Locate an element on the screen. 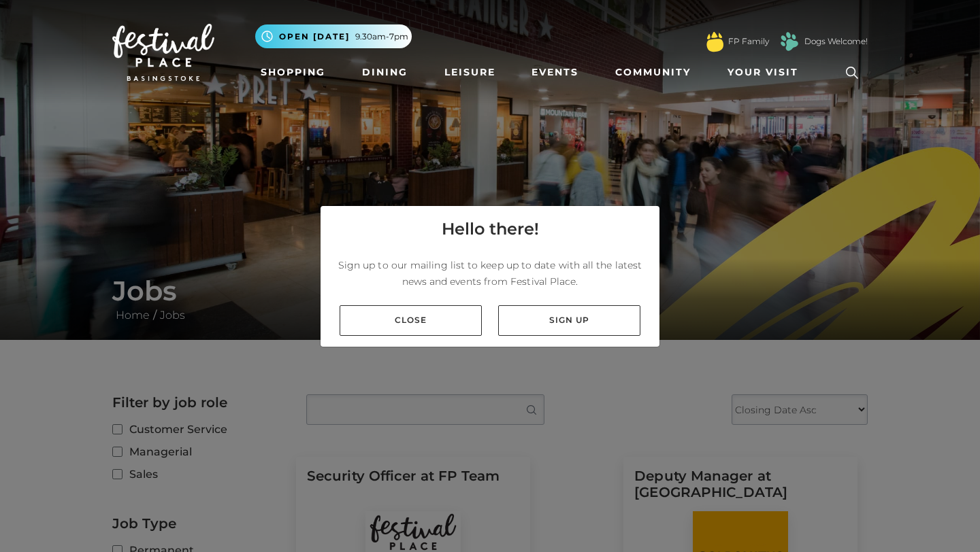  span: 9.30am-7pm is located at coordinates (382, 36).